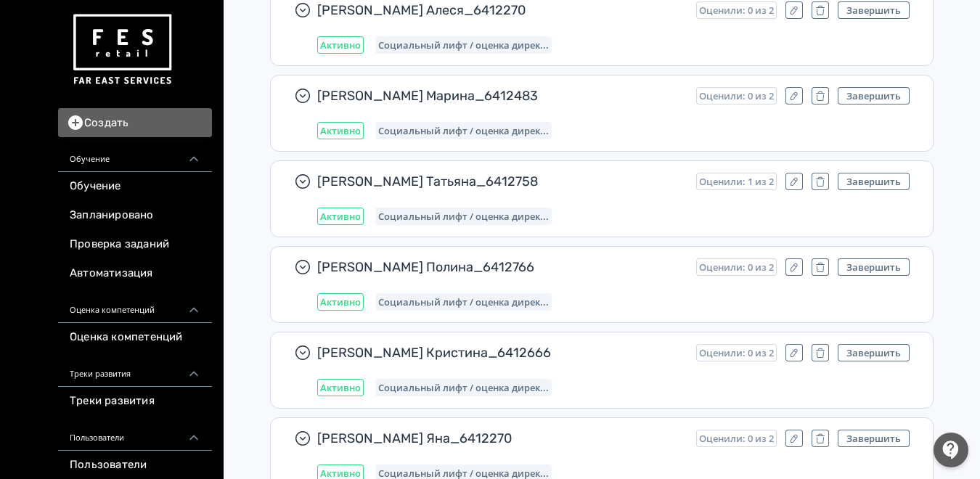 The width and height of the screenshot is (980, 479). Describe the element at coordinates (135, 434) in the screenshot. I see `div: Пользователи` at that location.